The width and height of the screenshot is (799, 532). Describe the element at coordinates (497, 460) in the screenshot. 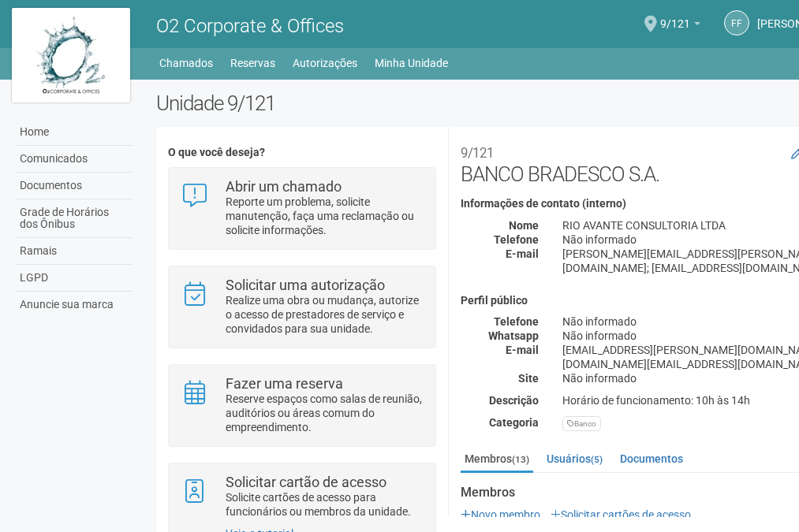

I see `a: Membros(13)` at that location.